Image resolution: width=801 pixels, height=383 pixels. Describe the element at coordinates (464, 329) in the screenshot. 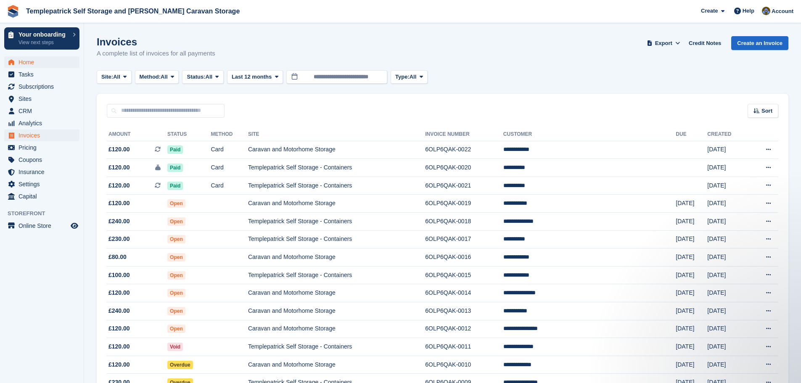

I see `td: 6OLP6QAK-0012` at that location.